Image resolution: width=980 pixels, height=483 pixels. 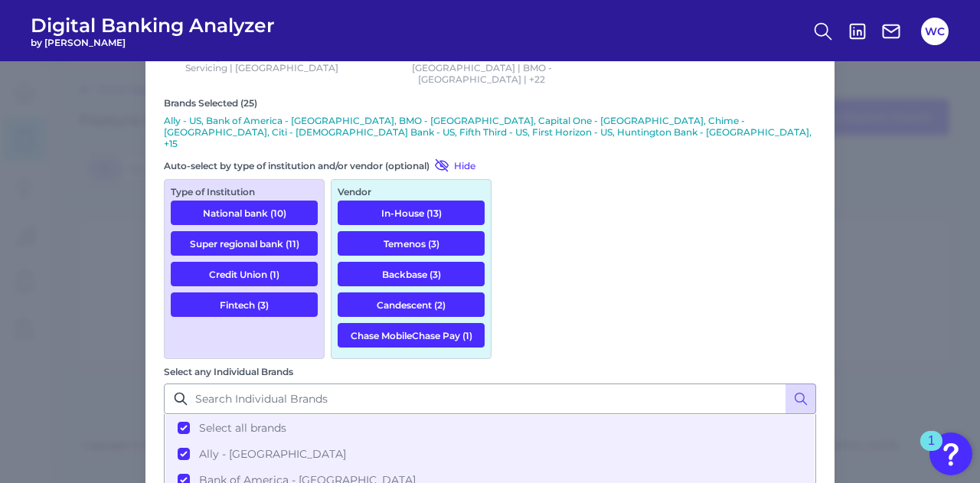 What do you see at coordinates (244, 191) in the screenshot?
I see `div: Type of Institution` at bounding box center [244, 191].